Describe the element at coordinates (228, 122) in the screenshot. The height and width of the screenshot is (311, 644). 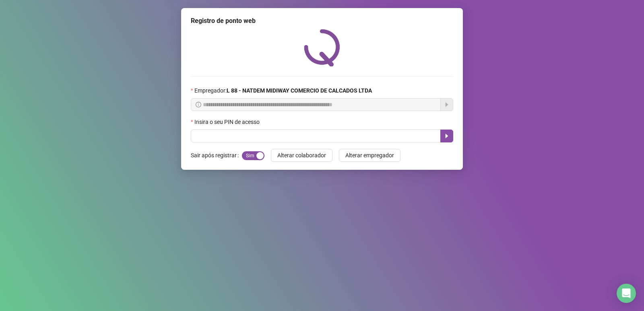
I see `label: Insira o seu PIN de acesso` at that location.